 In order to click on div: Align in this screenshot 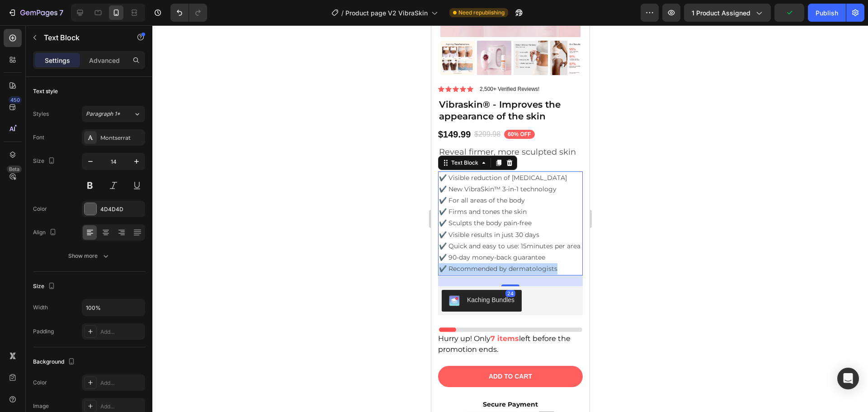, I will do `click(46, 232)`.